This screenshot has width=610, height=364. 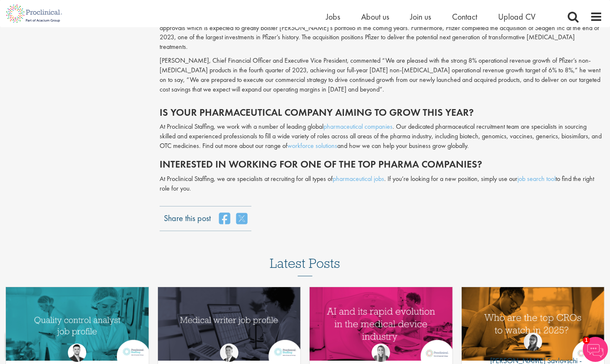 I want to click on span: 1, so click(x=586, y=341).